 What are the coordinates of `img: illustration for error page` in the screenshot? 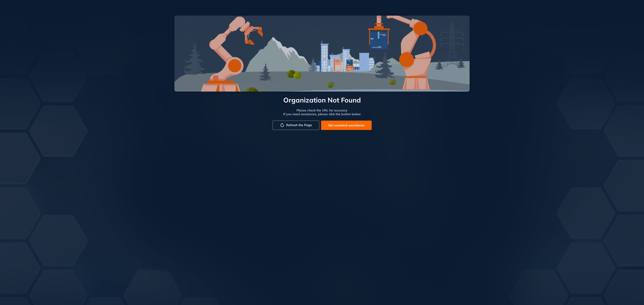 It's located at (322, 54).